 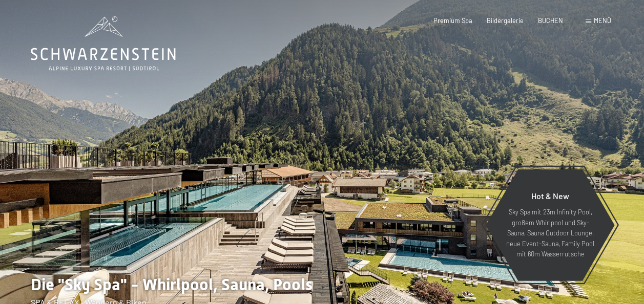 I want to click on span: Menü, so click(x=603, y=21).